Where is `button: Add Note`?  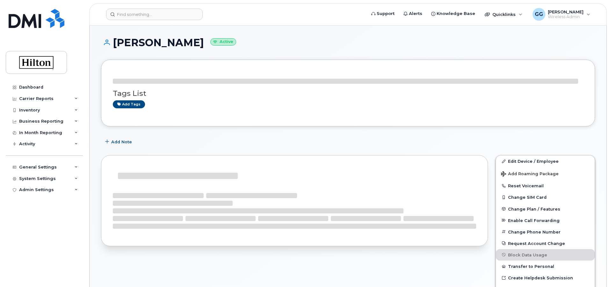
button: Add Note is located at coordinates (119, 142).